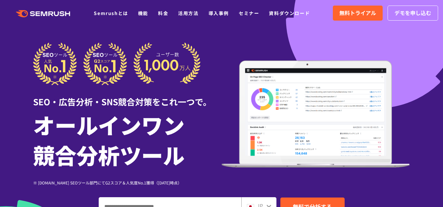  I want to click on a: セミナー, so click(249, 13).